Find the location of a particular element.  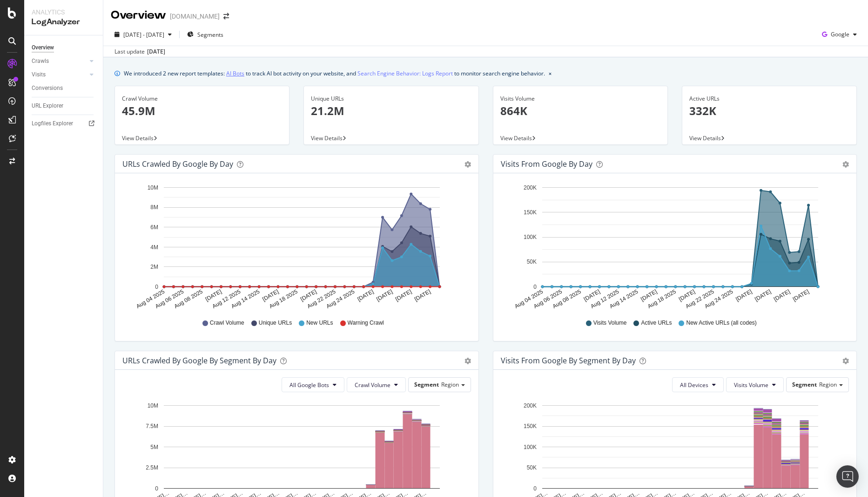

div: URLs Crawled by Google By Segment By Day is located at coordinates (199, 361).